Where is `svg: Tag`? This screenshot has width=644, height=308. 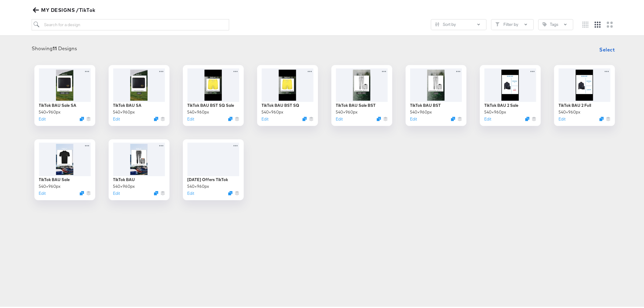 svg: Tag is located at coordinates (544, 23).